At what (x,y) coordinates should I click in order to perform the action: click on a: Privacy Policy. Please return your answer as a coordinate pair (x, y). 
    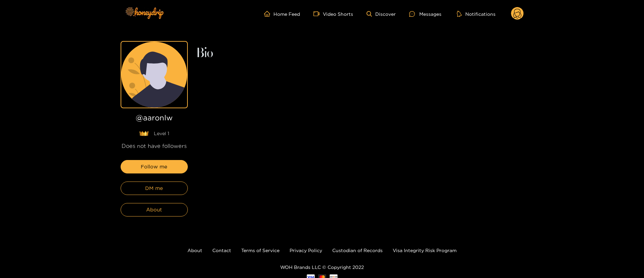
    Looking at the image, I should click on (306, 250).